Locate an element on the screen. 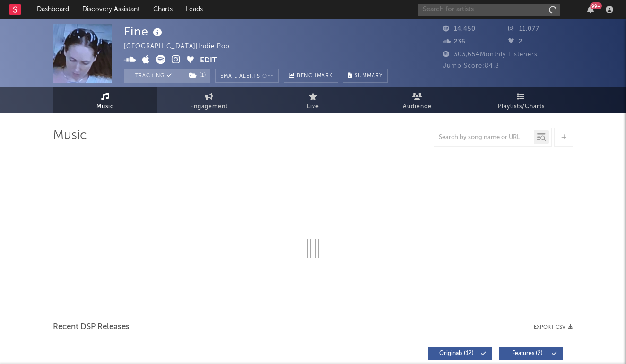 This screenshot has height=364, width=626. a: Audience is located at coordinates (417, 100).